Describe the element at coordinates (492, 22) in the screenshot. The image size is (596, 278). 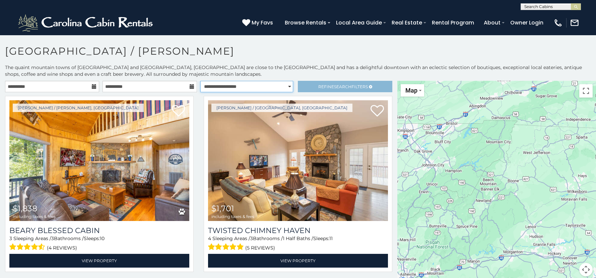
I see `a: About` at that location.